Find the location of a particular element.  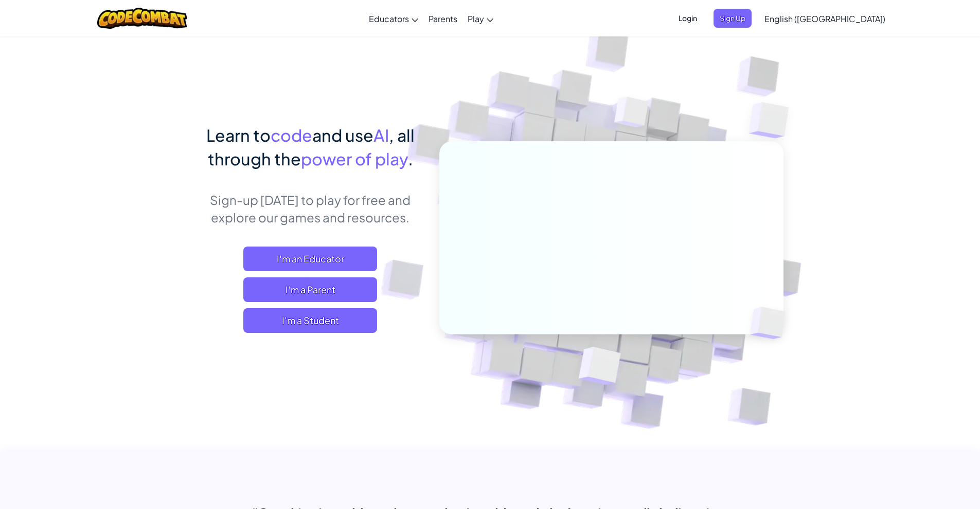

a: CodeCombat logo is located at coordinates (142, 18).